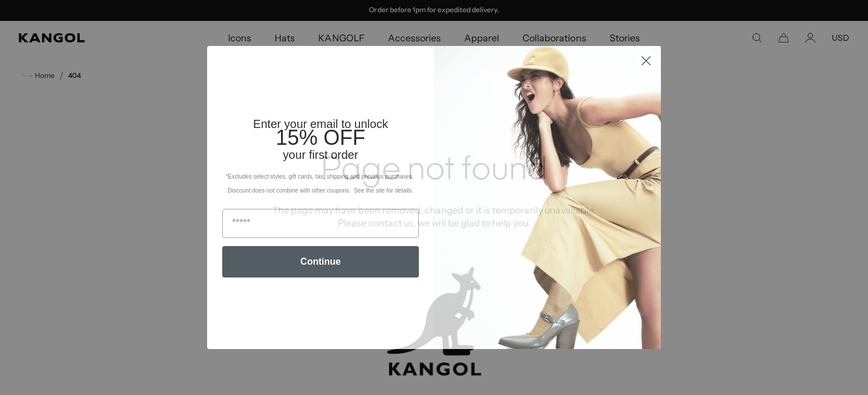 Image resolution: width=868 pixels, height=395 pixels. What do you see at coordinates (321, 183) in the screenshot?
I see `span: *Excludes select styles, gift cards, tax, shipping and previous purchases. Discount does not comb...` at bounding box center [321, 183].